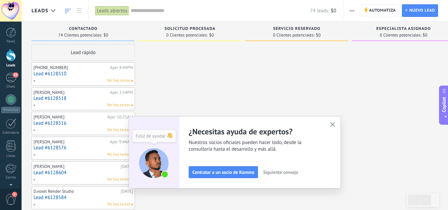 The image size is (448, 210). What do you see at coordinates (255, 146) in the screenshot?
I see `span: Nuestros socios oficiales pueden hacer todo, desde la consultoría hasta el desarrollo y más allá.` at bounding box center [255, 146].